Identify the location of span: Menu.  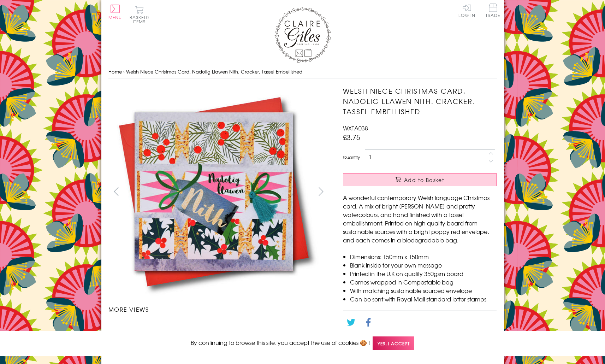
(115, 17).